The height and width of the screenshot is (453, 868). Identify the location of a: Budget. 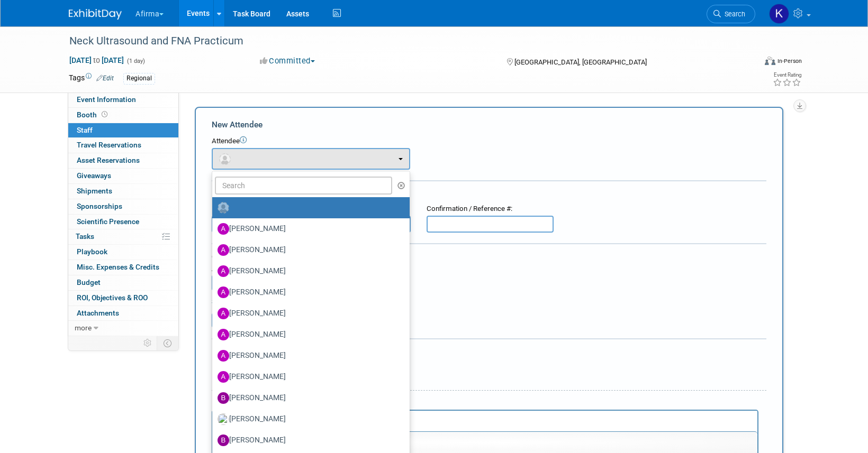
(123, 283).